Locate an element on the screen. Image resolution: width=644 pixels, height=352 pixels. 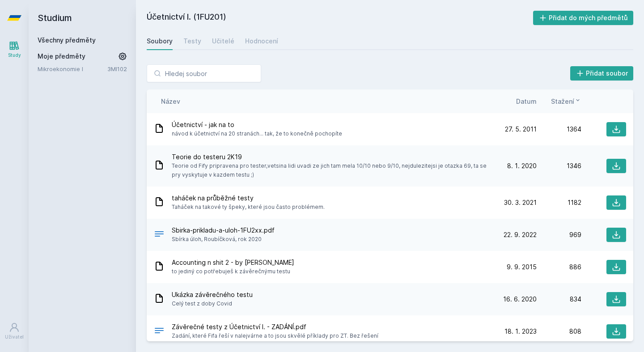
span: 18. 1. 2023 is located at coordinates (520, 331).